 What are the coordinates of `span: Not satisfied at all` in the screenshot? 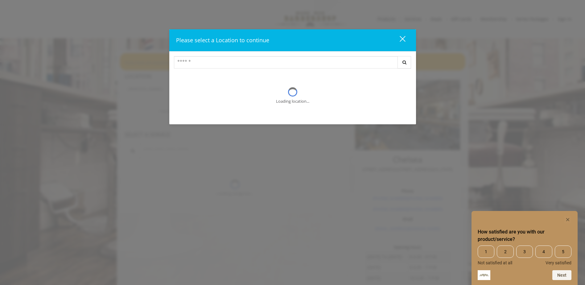 It's located at (495, 263).